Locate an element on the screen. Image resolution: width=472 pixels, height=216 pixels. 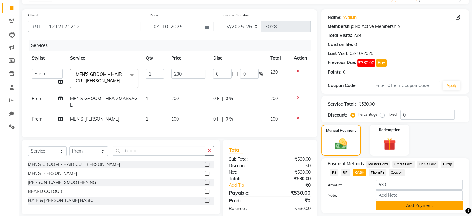
div: Services is located at coordinates (172, 45).